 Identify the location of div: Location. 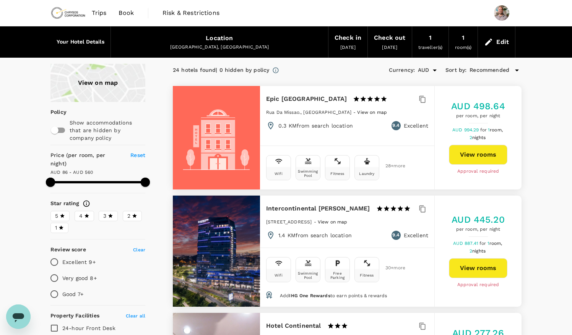
(219, 38).